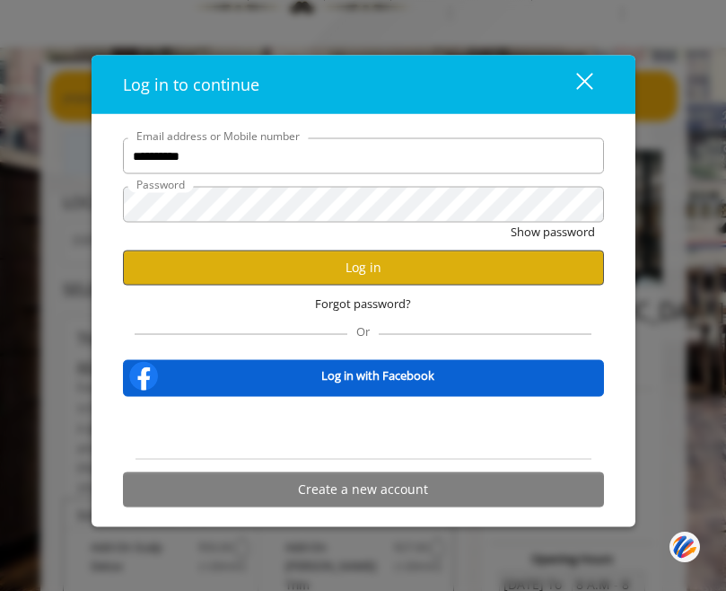  What do you see at coordinates (574, 84) in the screenshot?
I see `div: close dialog` at bounding box center [574, 84].